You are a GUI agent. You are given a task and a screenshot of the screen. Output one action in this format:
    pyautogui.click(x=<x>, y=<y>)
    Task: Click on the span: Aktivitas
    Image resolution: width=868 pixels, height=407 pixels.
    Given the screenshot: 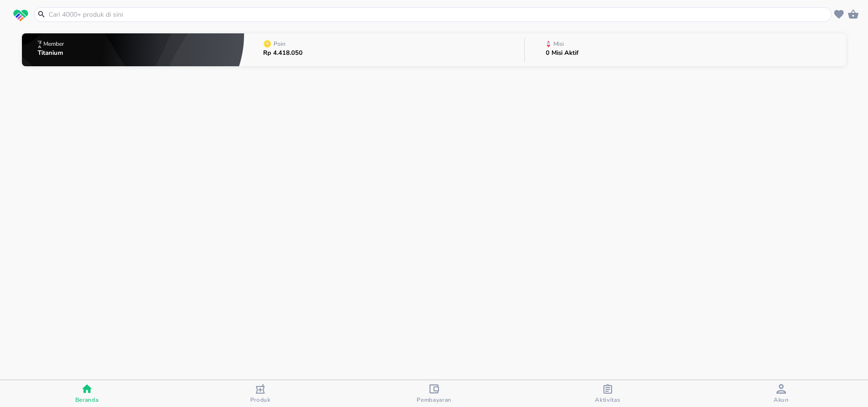 What is the action you would take?
    pyautogui.click(x=607, y=400)
    